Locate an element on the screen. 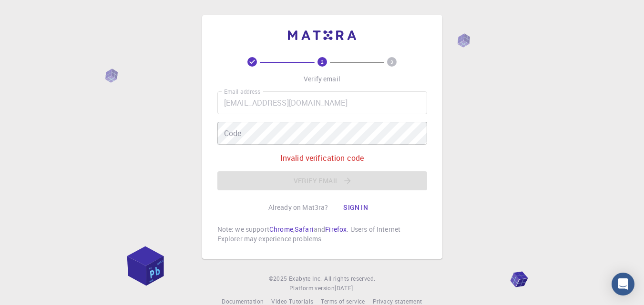  p: Already on Mat3ra? is located at coordinates (299, 208).